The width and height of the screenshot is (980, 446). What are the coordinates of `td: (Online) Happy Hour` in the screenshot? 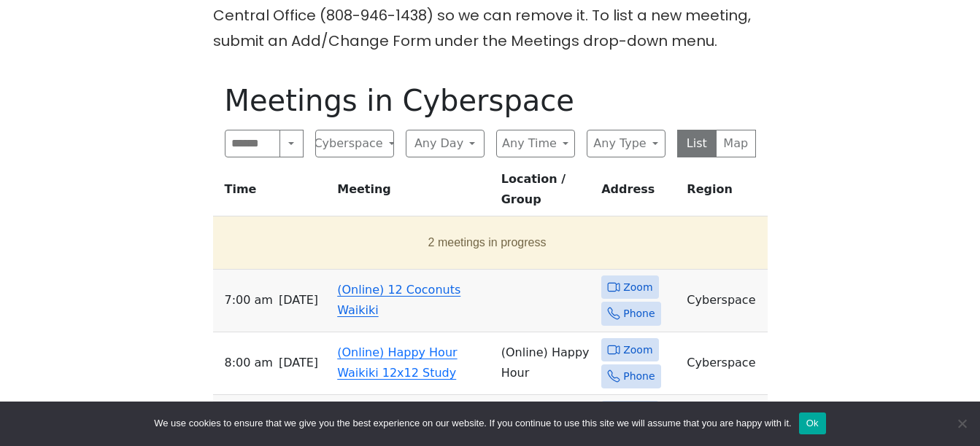 It's located at (545, 364).